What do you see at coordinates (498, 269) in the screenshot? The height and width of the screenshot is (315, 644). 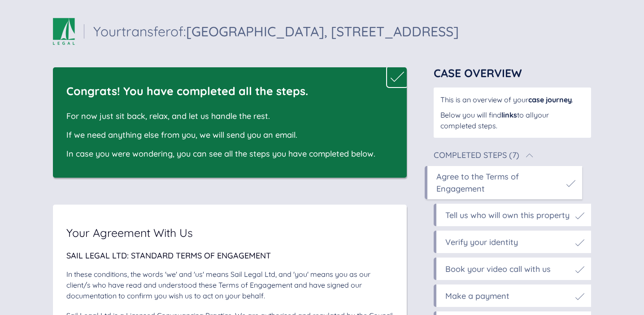 I see `div: Book your video call with us` at bounding box center [498, 269].